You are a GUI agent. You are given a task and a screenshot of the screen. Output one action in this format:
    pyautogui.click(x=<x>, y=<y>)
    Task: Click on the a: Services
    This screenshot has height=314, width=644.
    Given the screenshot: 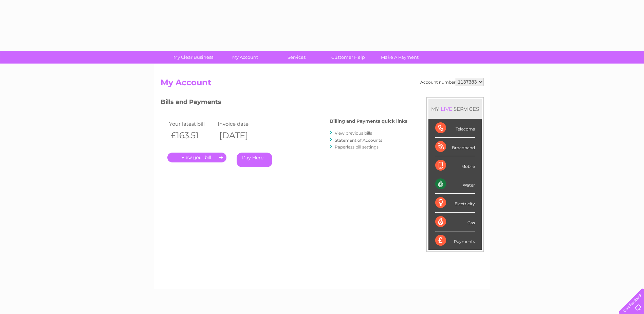 What is the action you would take?
    pyautogui.click(x=296, y=57)
    